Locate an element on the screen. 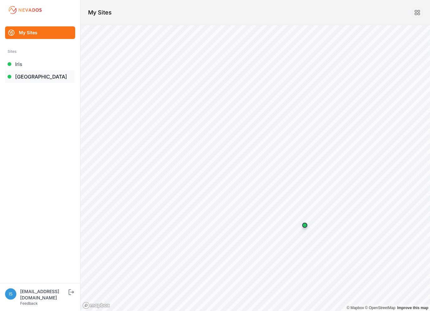 The image size is (430, 311). a: OpenStreetMap is located at coordinates (380, 308).